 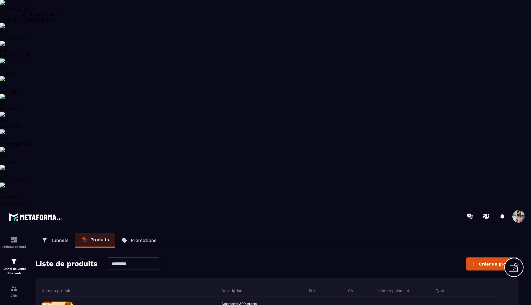 I want to click on p: Produits, so click(x=100, y=239).